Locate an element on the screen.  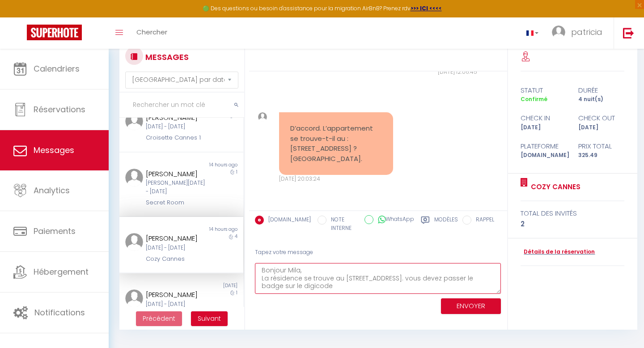
button: Next is located at coordinates (209, 319).